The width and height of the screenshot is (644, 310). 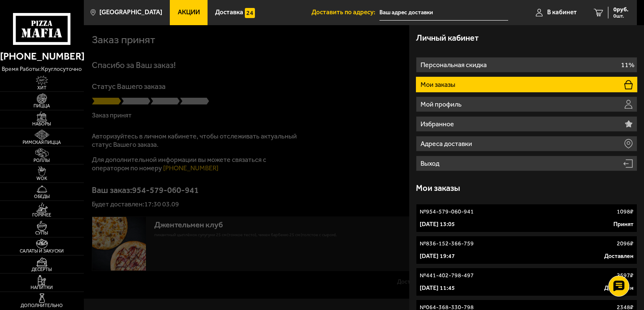 What do you see at coordinates (250, 13) in the screenshot?
I see `img: 15daf4d41897b9f0e9f617042186c801.svg` at bounding box center [250, 13].